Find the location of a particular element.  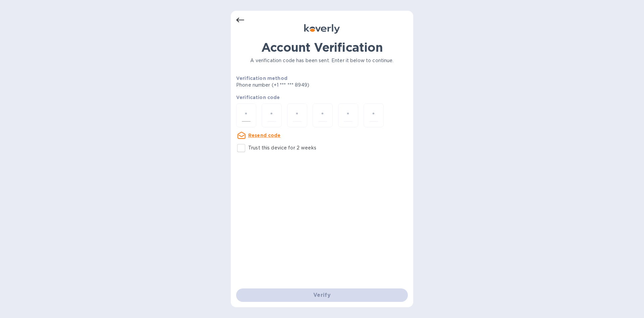

p: Verification code is located at coordinates (322, 97).